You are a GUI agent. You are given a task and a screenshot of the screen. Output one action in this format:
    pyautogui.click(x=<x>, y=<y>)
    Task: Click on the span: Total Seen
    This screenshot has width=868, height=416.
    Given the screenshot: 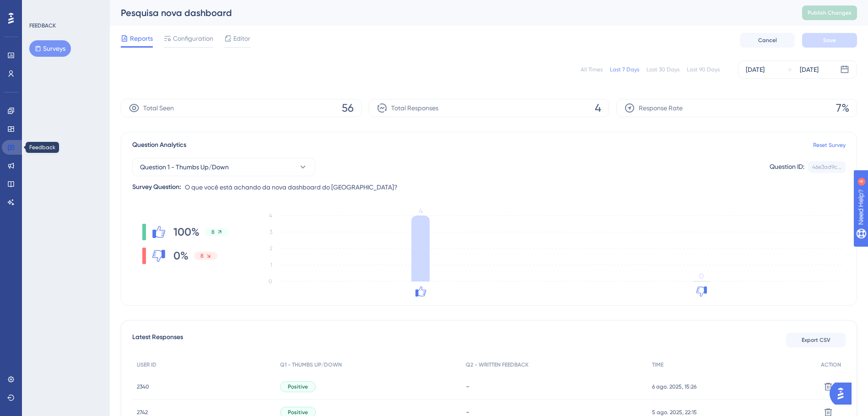 What is the action you would take?
    pyautogui.click(x=159, y=108)
    